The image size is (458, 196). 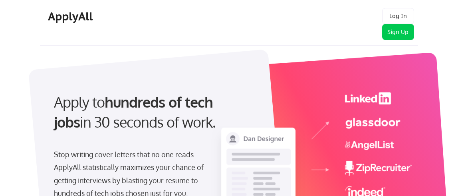 What do you see at coordinates (135, 111) in the screenshot?
I see `strong: hundreds of tech jobs` at bounding box center [135, 111].